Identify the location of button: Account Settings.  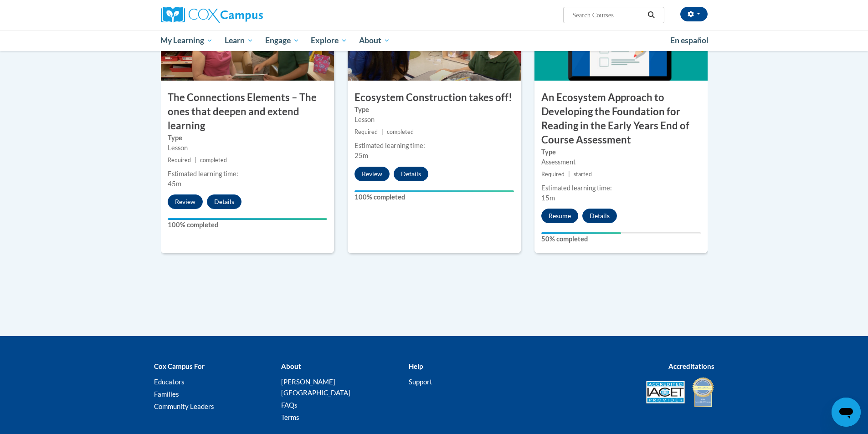
(694, 14).